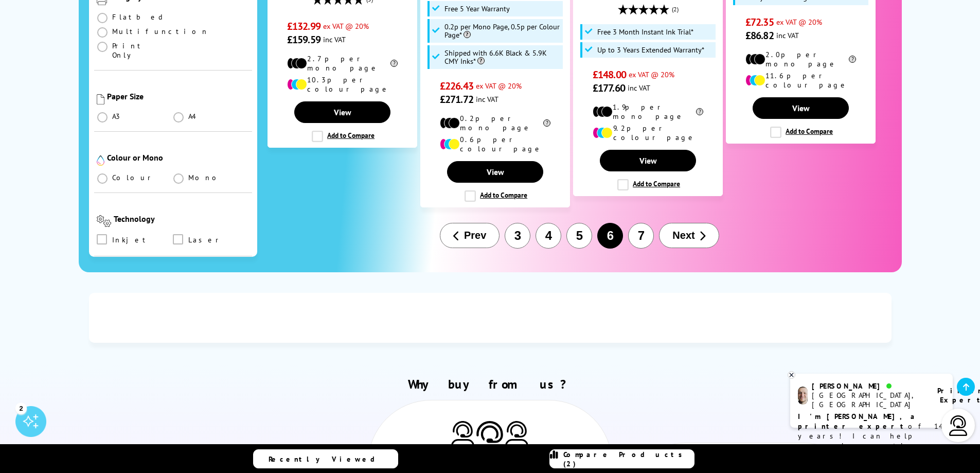  I want to click on li: 0.2p per mono page, so click(495, 123).